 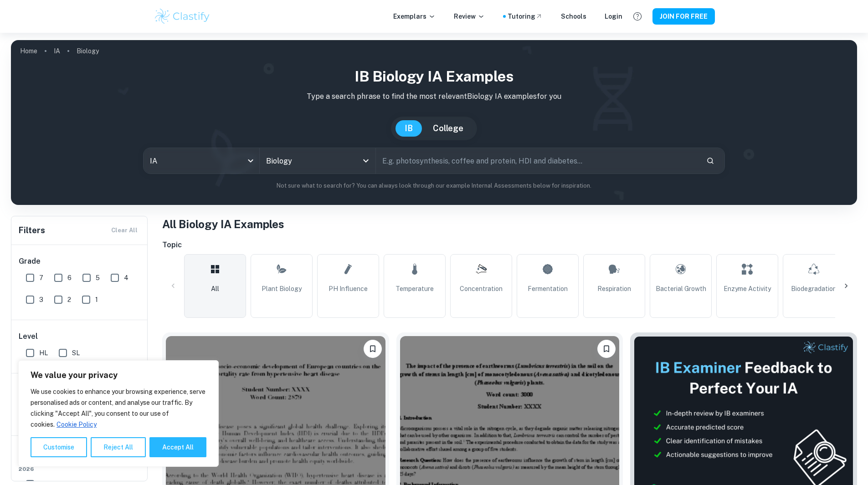 What do you see at coordinates (614, 289) in the screenshot?
I see `span: Respiration` at bounding box center [614, 289].